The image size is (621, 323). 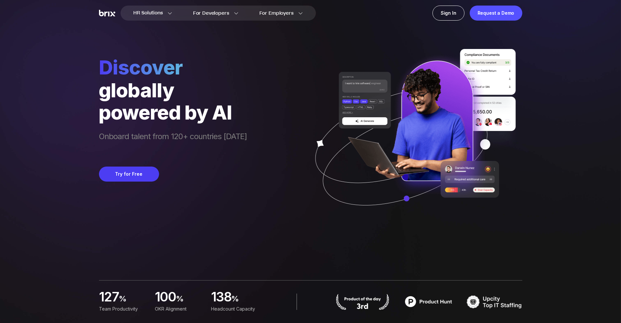 What do you see at coordinates (276, 13) in the screenshot?
I see `span: For Employers` at bounding box center [276, 13].